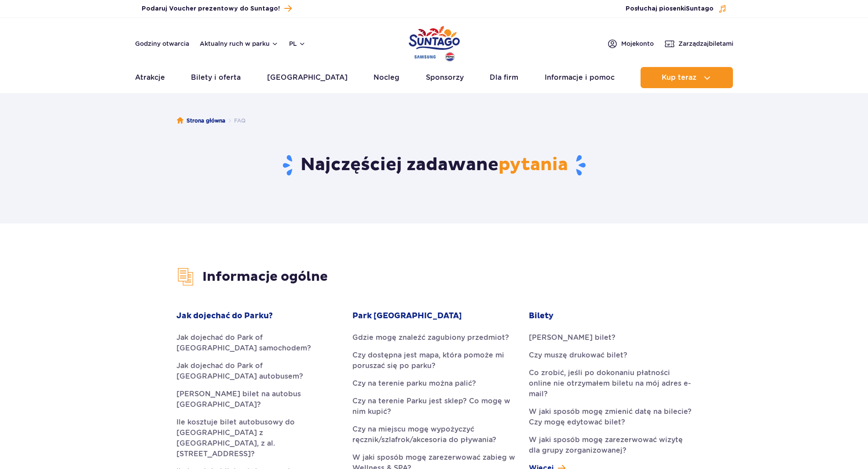 Image resolution: width=868 pixels, height=469 pixels. What do you see at coordinates (216, 9) in the screenshot?
I see `a: Podaruj Voucher prezentowy do Suntago!` at bounding box center [216, 9].